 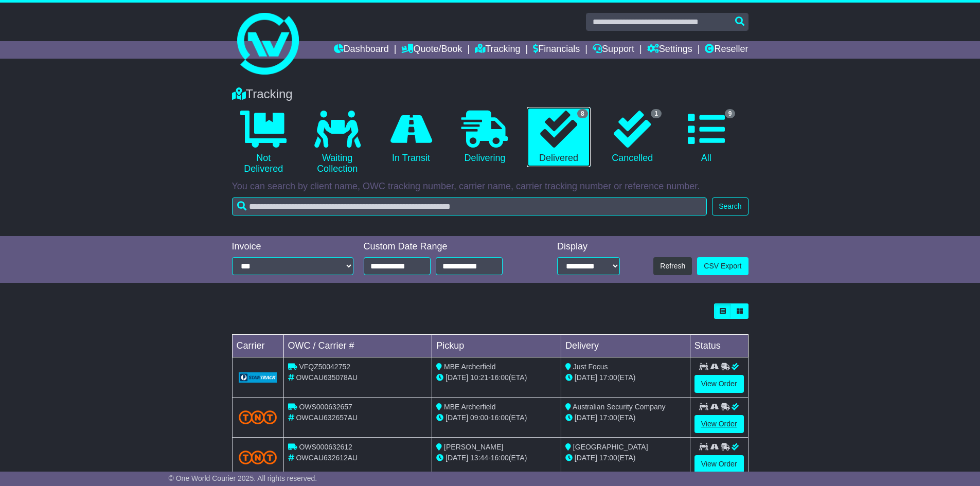 I want to click on a: Financials, so click(x=556, y=50).